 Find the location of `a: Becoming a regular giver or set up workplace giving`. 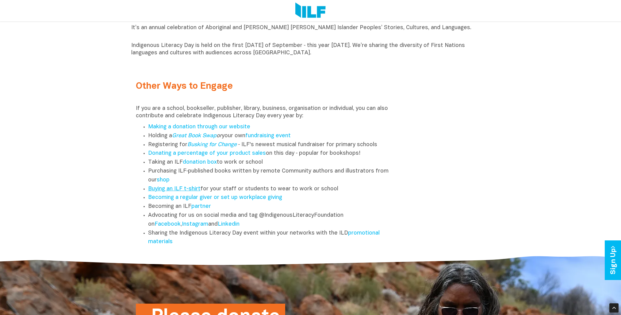

a: Becoming a regular giver or set up workplace giving is located at coordinates (215, 197).